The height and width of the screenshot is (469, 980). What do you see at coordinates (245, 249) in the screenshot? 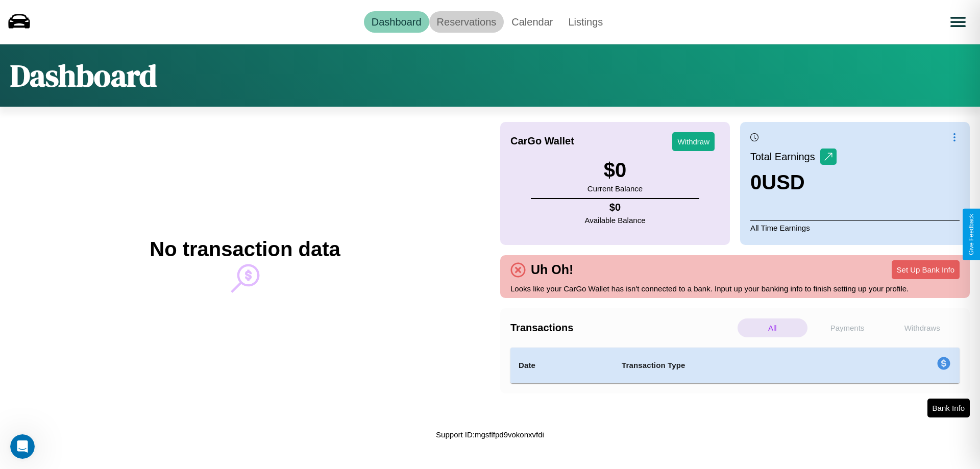
I see `h2: No transaction data` at bounding box center [245, 249].